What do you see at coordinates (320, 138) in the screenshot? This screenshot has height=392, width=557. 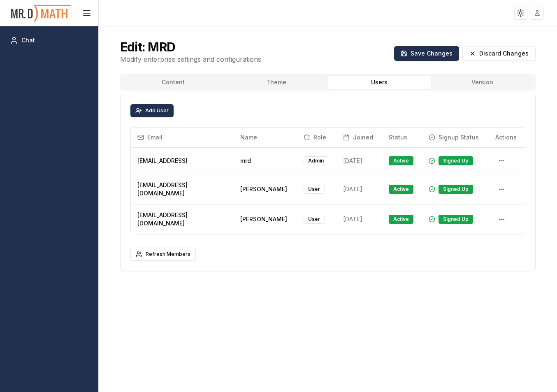 I see `span: Role` at bounding box center [320, 138].